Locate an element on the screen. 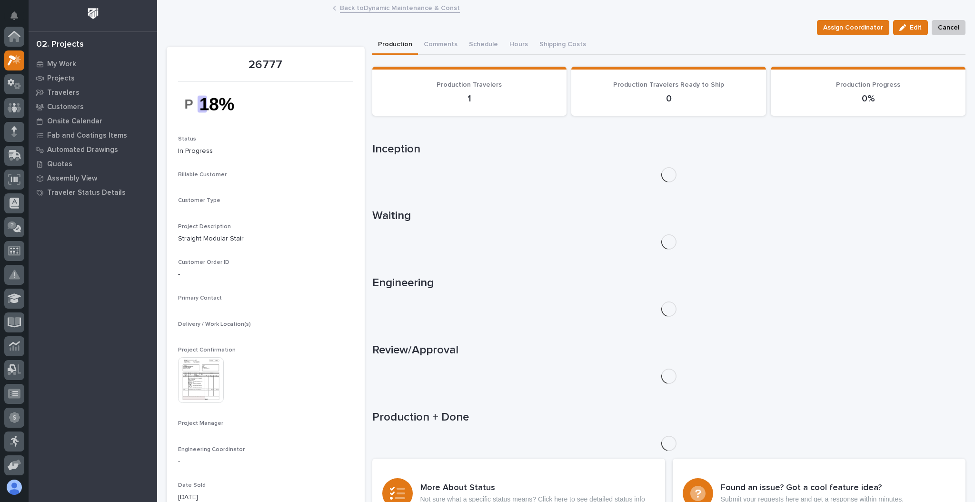 This screenshot has width=975, height=502. p: In Progress is located at coordinates (266, 151).